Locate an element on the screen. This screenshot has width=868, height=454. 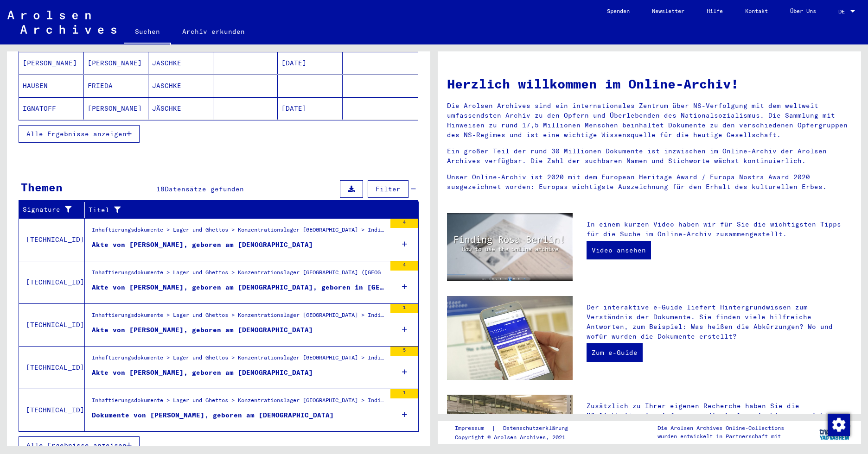
p: Ein großer Teil der rund 30 Millionen Dokumente ist inzwischen im Online-Archiv der Arolsen Archi... is located at coordinates (650, 157).